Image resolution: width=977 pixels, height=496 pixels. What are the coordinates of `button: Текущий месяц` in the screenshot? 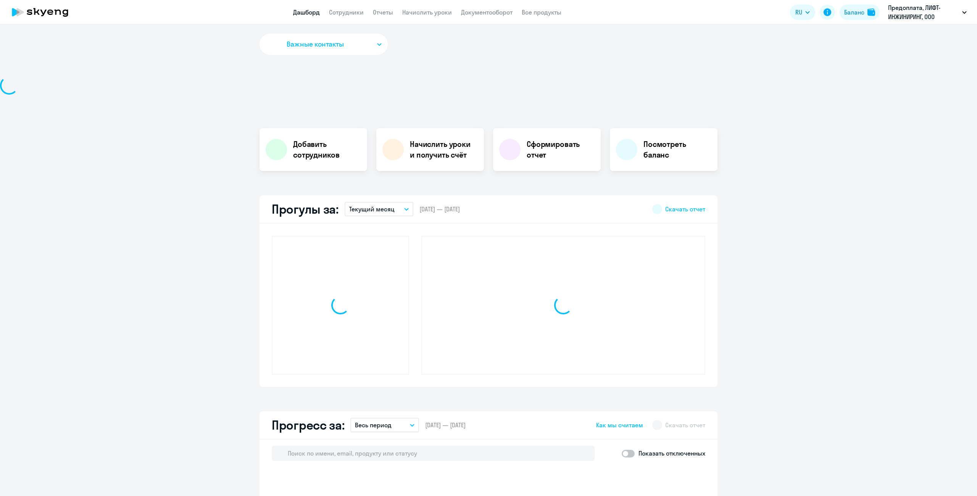 It's located at (379, 209).